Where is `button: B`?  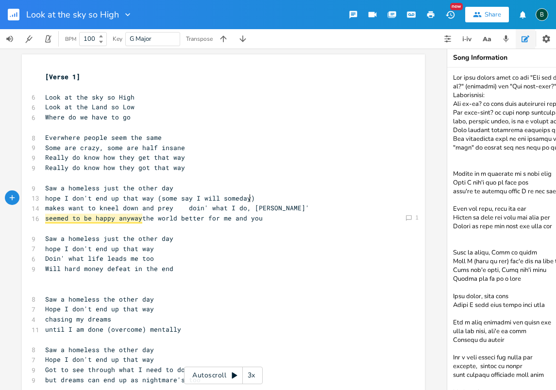
button: B is located at coordinates (542, 15).